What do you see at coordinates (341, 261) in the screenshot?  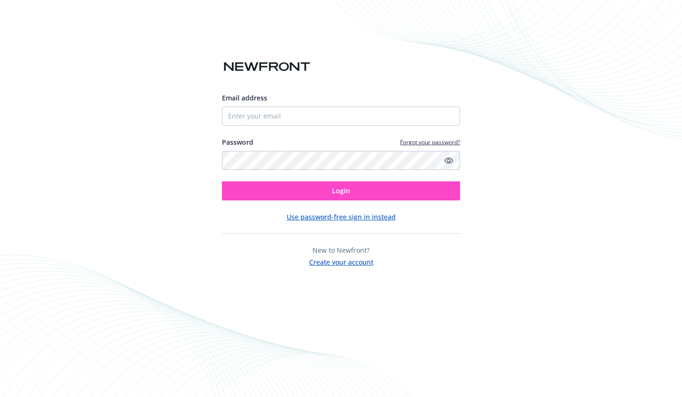 I see `button: Create your account` at bounding box center [341, 261].